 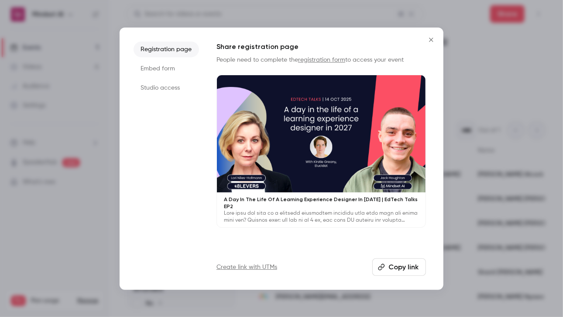 I want to click on a: Create link with UTMs, so click(x=247, y=267).